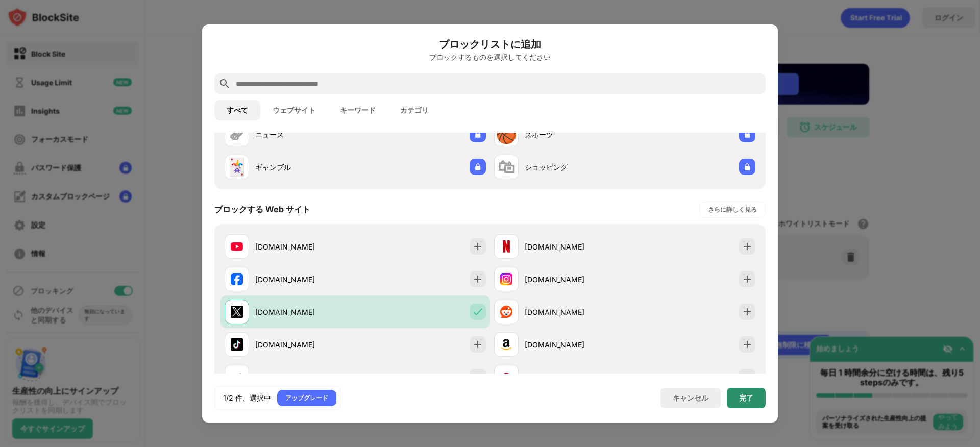 This screenshot has height=447, width=980. What do you see at coordinates (358, 110) in the screenshot?
I see `button: キーワード` at bounding box center [358, 110].